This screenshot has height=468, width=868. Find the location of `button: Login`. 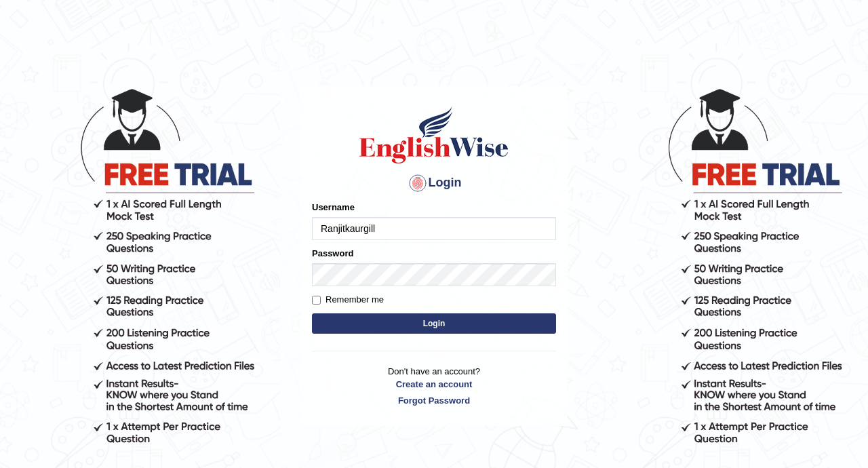

button: Login is located at coordinates (434, 324).